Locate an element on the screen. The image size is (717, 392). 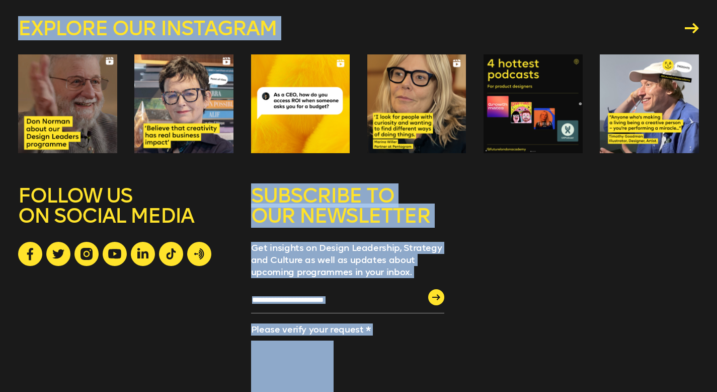
h5: FOLLOW US ON SOCIAL MEDIA is located at coordinates (126, 213).